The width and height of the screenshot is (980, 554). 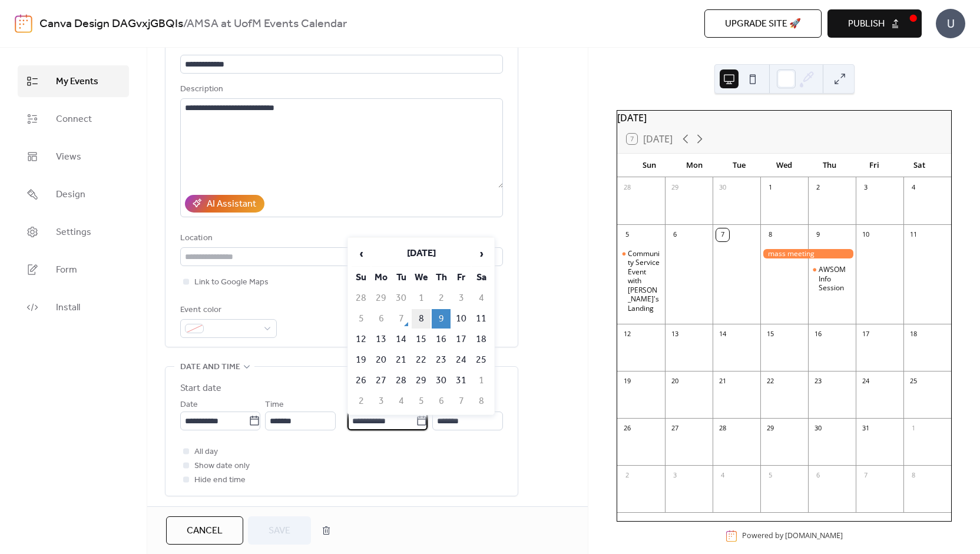 I want to click on div: 20, so click(x=674, y=382).